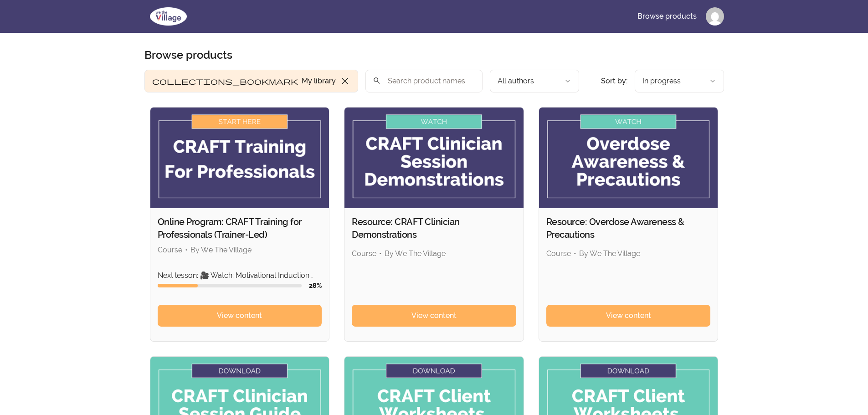 The width and height of the screenshot is (868, 415). What do you see at coordinates (628, 228) in the screenshot?
I see `h2: Resource: Overdose Awareness & Precautions` at bounding box center [628, 228].